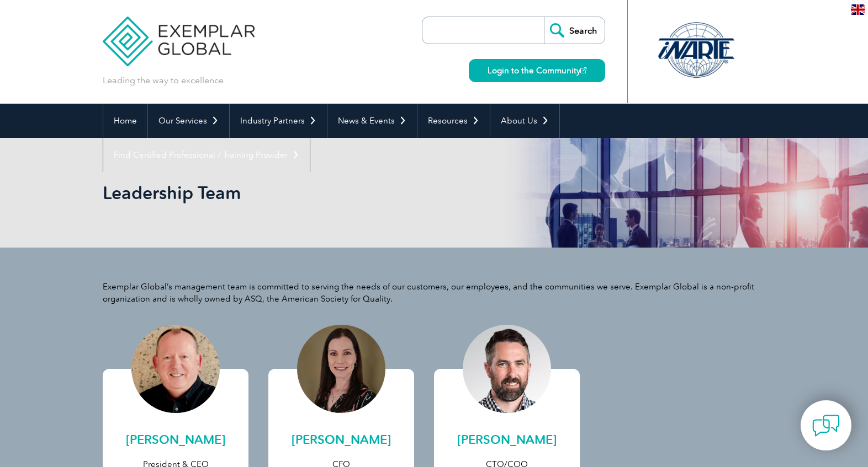 Image resolution: width=868 pixels, height=467 pixels. What do you see at coordinates (434, 293) in the screenshot?
I see `p: Exemplar Global’s management team is committed to serving the needs of our customers, our employe...` at bounding box center [434, 293].